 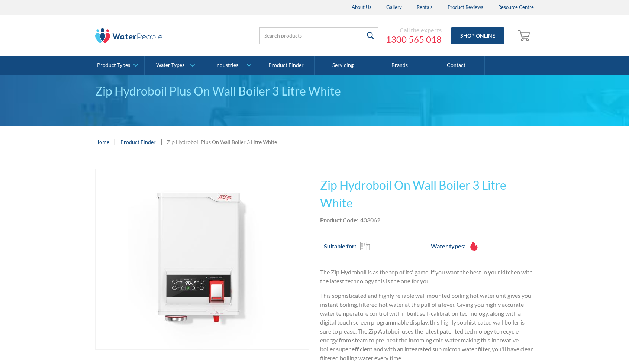 I want to click on a: Product Types, so click(x=116, y=65).